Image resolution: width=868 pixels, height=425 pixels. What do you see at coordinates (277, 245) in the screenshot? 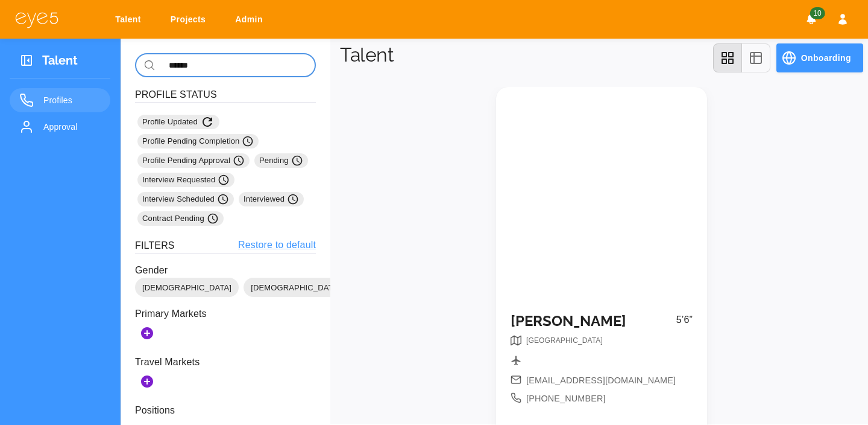
I see `a: Restore to default` at bounding box center [277, 245].